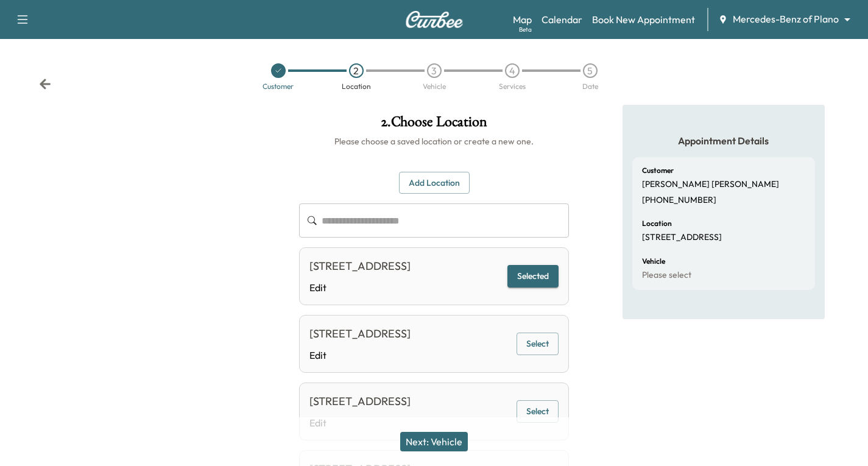 The image size is (868, 466). What do you see at coordinates (434, 442) in the screenshot?
I see `button: Next: Vehicle` at bounding box center [434, 442].